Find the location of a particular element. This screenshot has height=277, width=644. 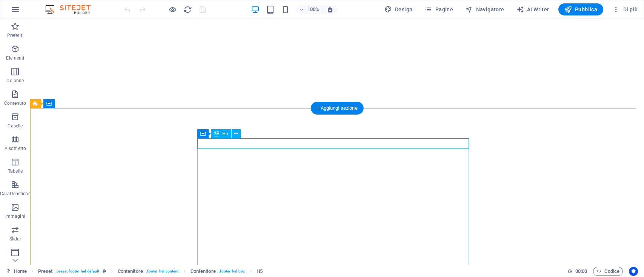

button: AI Writer is located at coordinates (532, 9).